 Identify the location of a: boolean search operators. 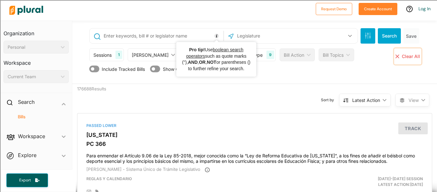
(215, 53).